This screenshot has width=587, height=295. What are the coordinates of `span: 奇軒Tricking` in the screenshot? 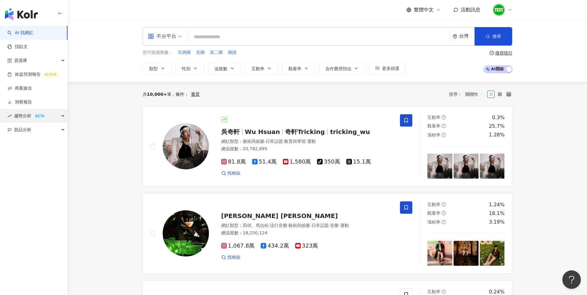 It's located at (305, 132).